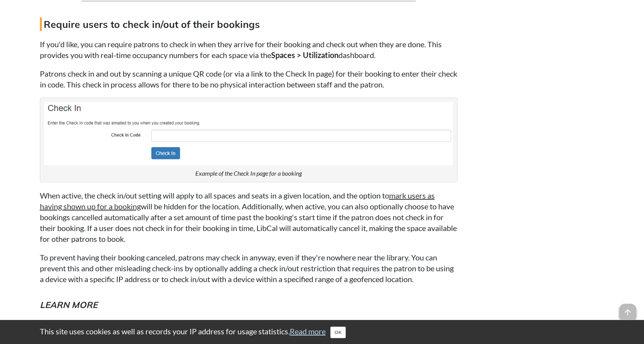 The height and width of the screenshot is (344, 644). Describe the element at coordinates (249, 50) in the screenshot. I see `p: If you'd like, you can require patrons to check in when they arrive for their booking and check o...` at that location.